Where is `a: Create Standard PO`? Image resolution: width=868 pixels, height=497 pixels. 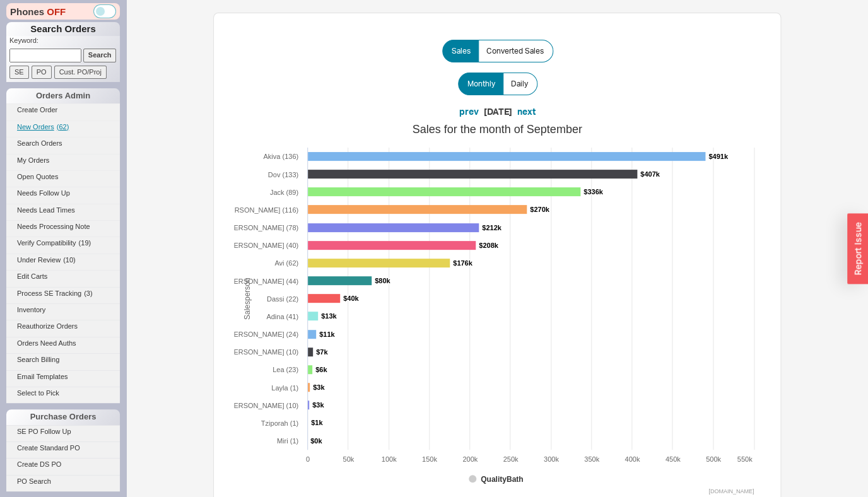
a: Create Standard PO is located at coordinates (63, 448).